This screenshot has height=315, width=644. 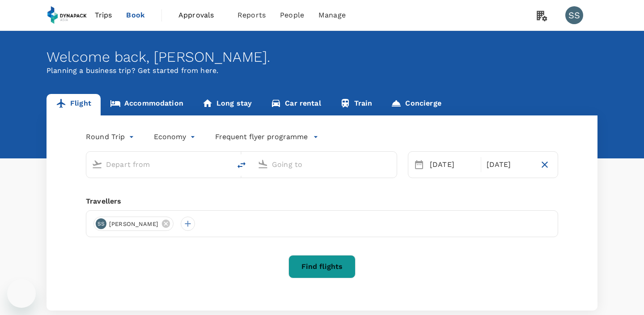 I want to click on a: Train, so click(x=356, y=105).